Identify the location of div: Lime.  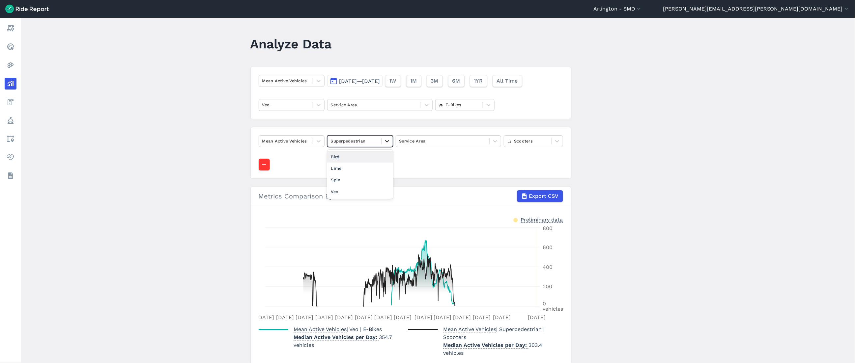
(360, 168).